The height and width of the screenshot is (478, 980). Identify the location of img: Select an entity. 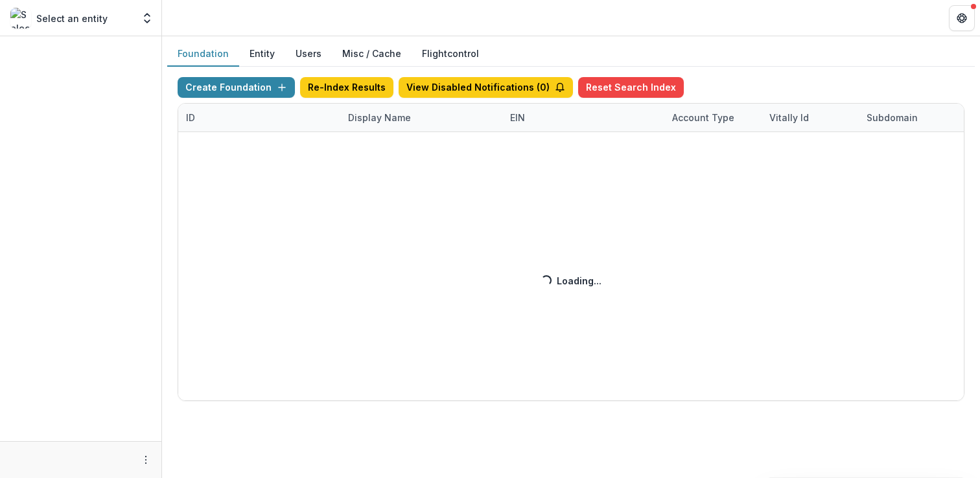
(21, 18).